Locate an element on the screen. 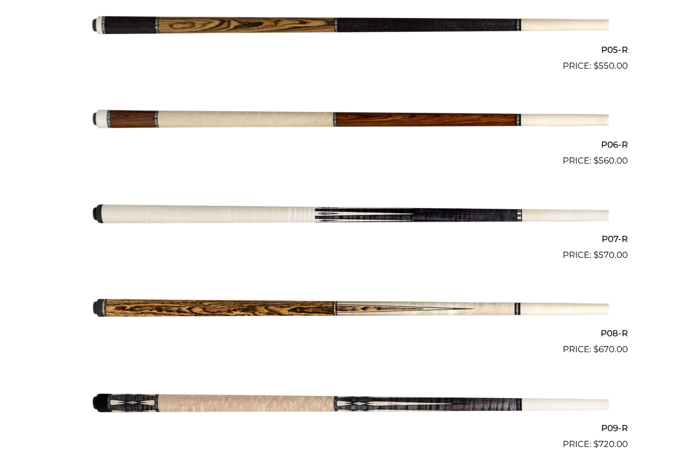  bdi: 550.00 is located at coordinates (611, 66).